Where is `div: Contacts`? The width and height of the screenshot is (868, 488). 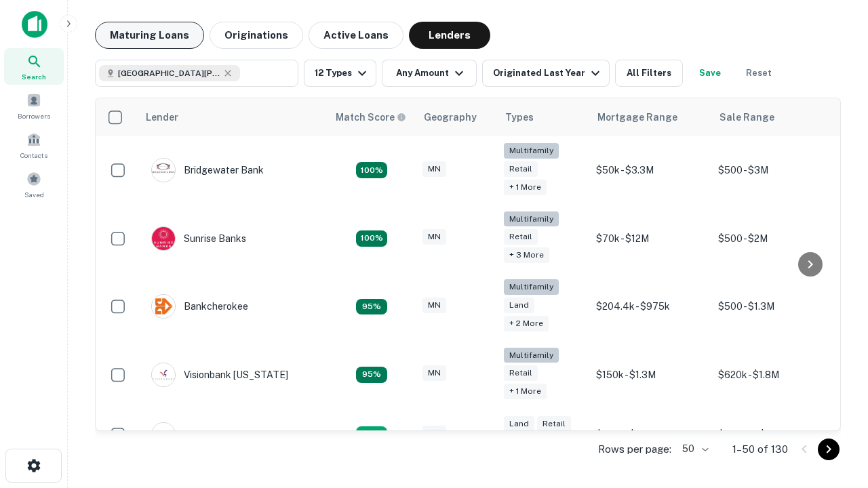
div: Contacts is located at coordinates (34, 145).